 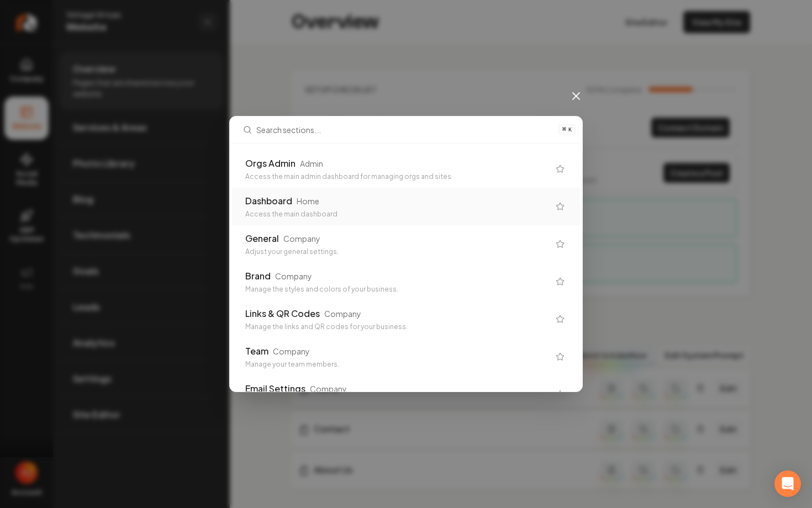 I want to click on div: Orgs Admin, so click(x=270, y=163).